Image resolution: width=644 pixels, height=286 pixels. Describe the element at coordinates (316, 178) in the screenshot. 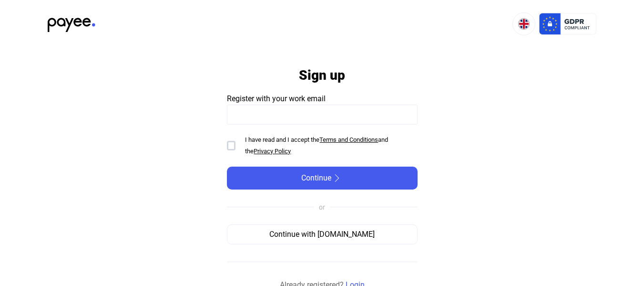

I see `span: Continue` at that location.